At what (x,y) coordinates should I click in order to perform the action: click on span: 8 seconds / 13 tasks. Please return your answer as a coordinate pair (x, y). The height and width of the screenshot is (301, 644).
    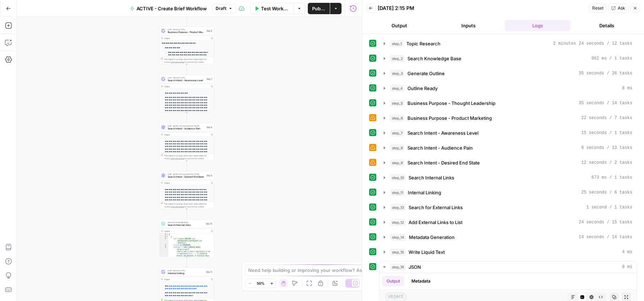
    Looking at the image, I should click on (607, 148).